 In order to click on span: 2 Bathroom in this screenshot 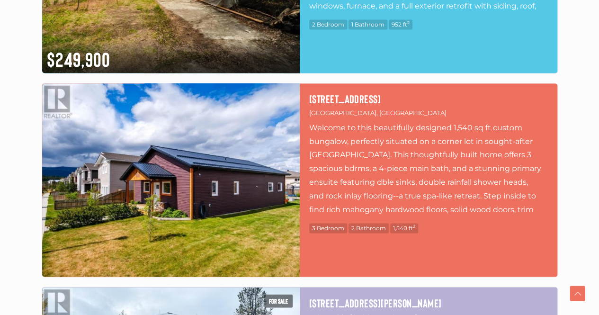, I will do `click(368, 228)`.